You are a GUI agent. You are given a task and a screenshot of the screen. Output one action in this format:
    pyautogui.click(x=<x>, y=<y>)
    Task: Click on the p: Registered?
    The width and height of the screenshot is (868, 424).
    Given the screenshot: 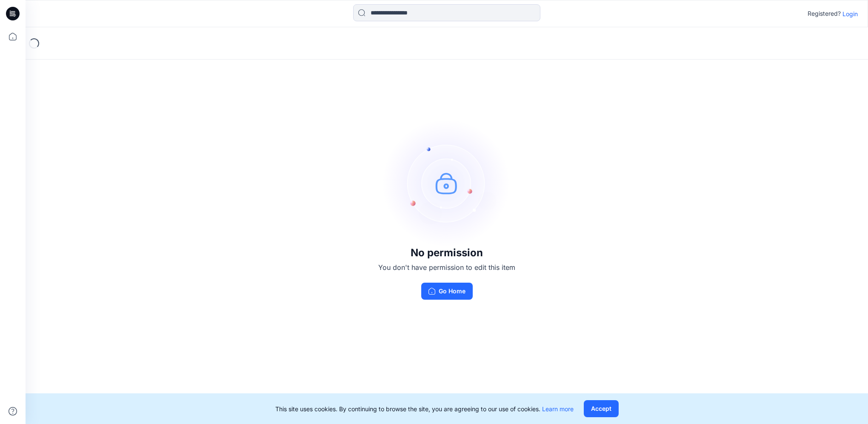 What is the action you would take?
    pyautogui.click(x=824, y=14)
    